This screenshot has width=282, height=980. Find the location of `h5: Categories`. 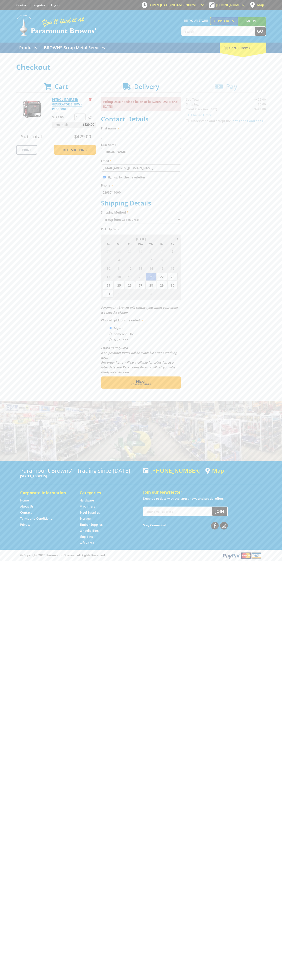

h5: Categories is located at coordinates (105, 493).